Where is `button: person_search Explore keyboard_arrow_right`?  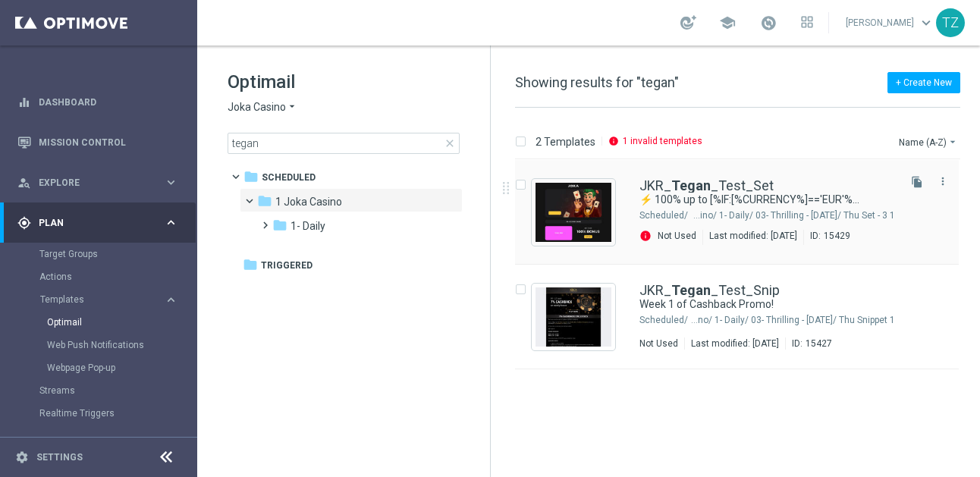
button: person_search Explore keyboard_arrow_right is located at coordinates (98, 183).